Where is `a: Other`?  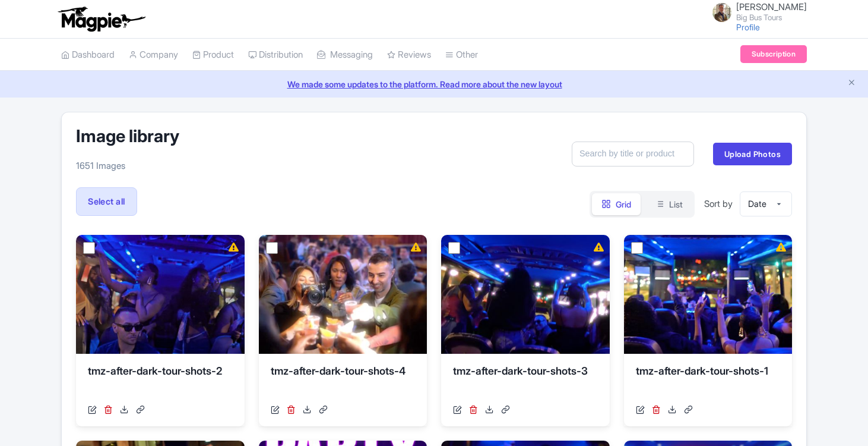
a: Other is located at coordinates (461, 55).